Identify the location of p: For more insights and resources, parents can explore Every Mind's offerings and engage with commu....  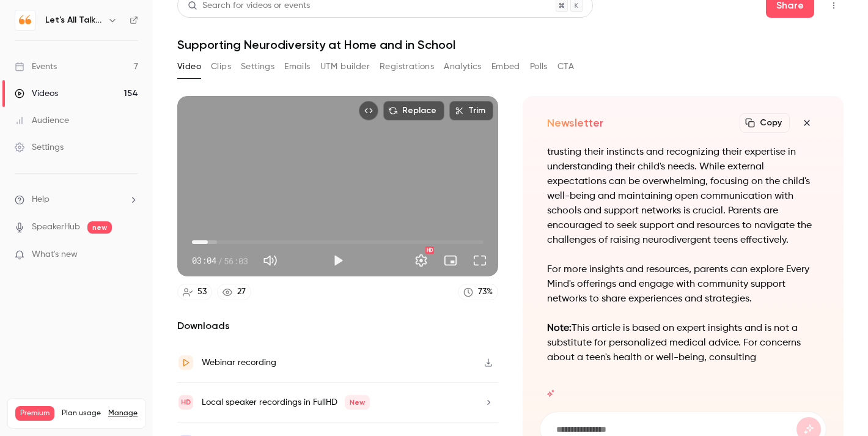
(683, 284).